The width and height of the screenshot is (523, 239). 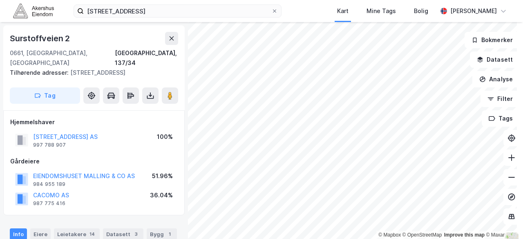 What do you see at coordinates (136, 234) in the screenshot?
I see `div: 3` at bounding box center [136, 234].